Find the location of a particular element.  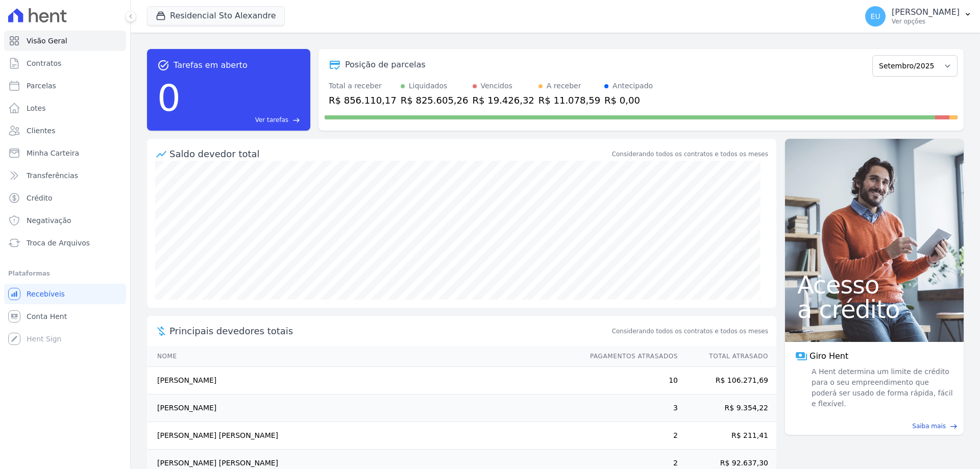

a: Conta Hent is located at coordinates (65, 317).